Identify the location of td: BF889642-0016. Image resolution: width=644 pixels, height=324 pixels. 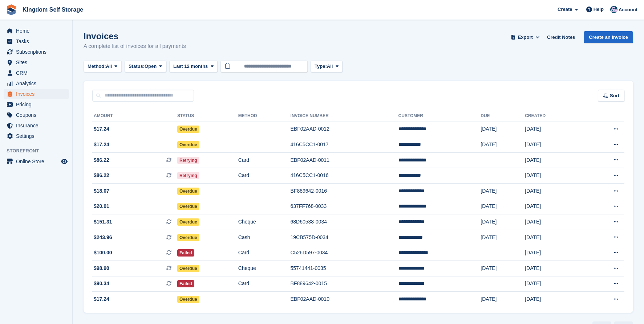
(344, 191).